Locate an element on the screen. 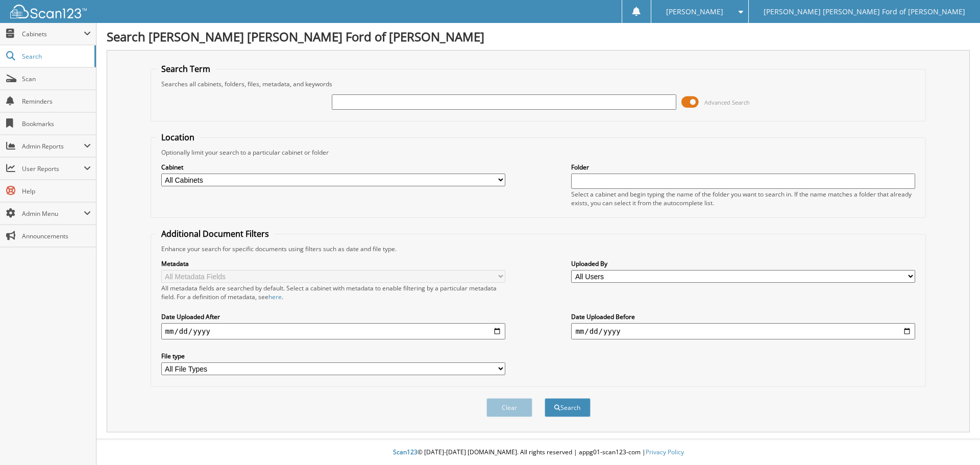 Image resolution: width=980 pixels, height=465 pixels. legend: Search Term is located at coordinates (185, 69).